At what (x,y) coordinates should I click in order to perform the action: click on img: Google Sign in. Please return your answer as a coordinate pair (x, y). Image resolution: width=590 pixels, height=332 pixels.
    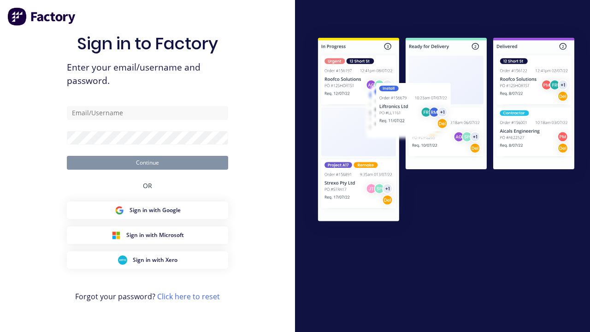
    Looking at the image, I should click on (119, 210).